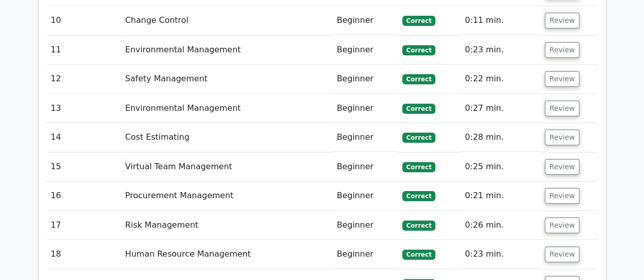 The image size is (644, 280). Describe the element at coordinates (84, 254) in the screenshot. I see `td: 18` at that location.